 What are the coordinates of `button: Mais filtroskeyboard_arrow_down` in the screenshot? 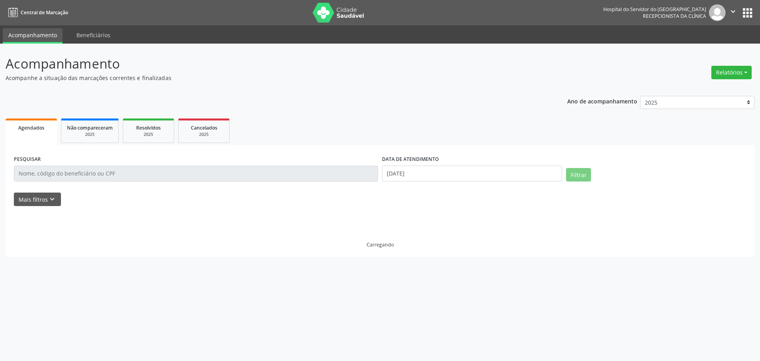 It's located at (37, 199).